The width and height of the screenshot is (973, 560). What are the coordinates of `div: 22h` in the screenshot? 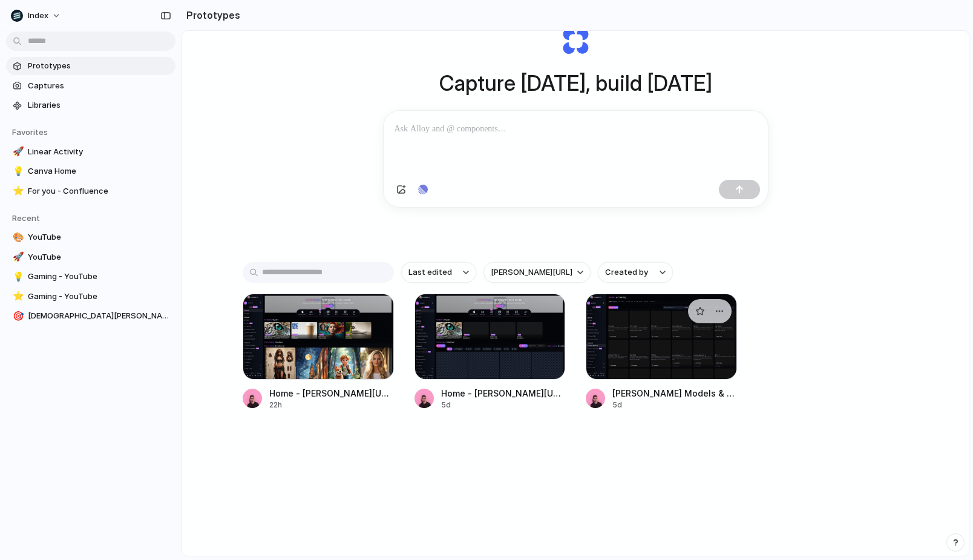 It's located at (332, 405).